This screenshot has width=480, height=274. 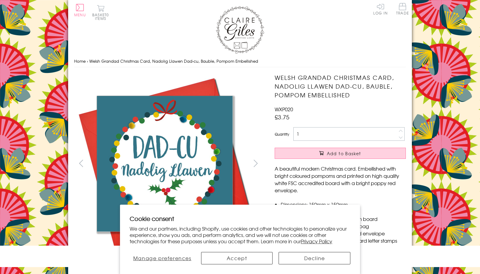 I want to click on a: Home, so click(x=80, y=61).